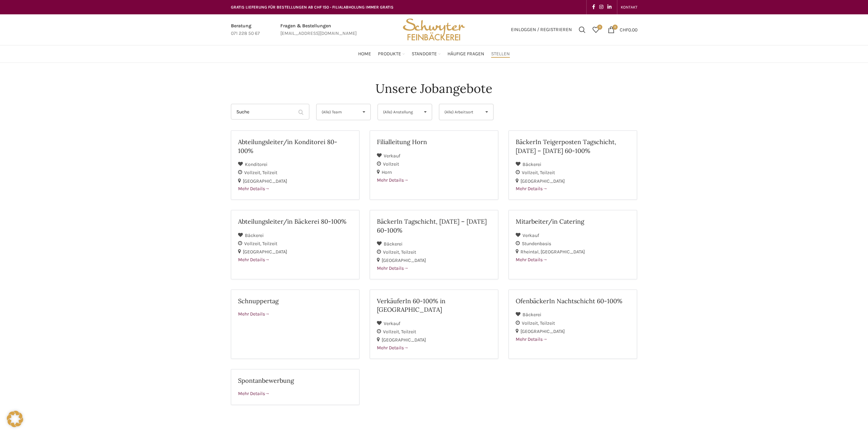 The width and height of the screenshot is (868, 434). Describe the element at coordinates (466, 54) in the screenshot. I see `span: Häufige Fragen` at that location.